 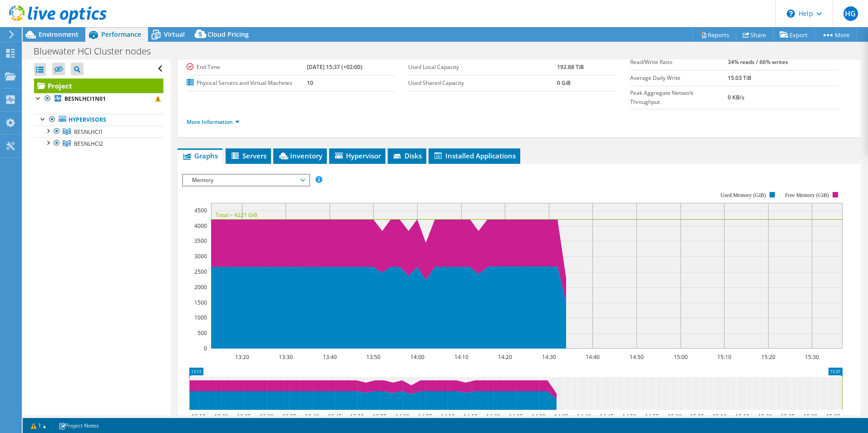 What do you see at coordinates (97, 51) in the screenshot?
I see `h1: Bluewater HCI Cluster nodes` at bounding box center [97, 51].